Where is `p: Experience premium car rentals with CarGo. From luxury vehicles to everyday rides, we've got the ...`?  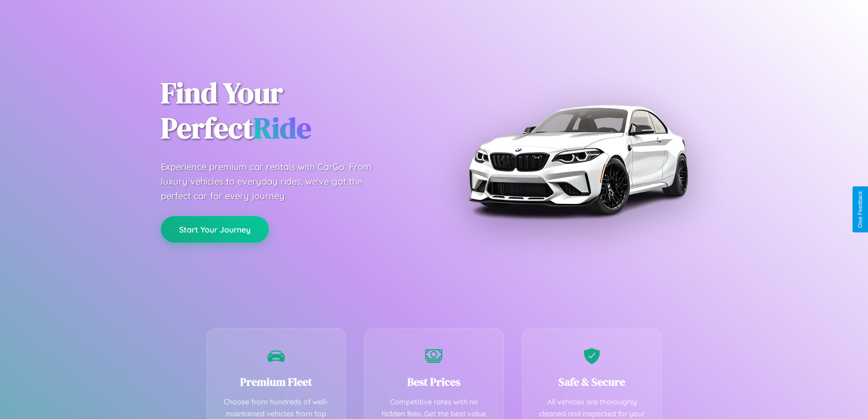
p: Experience premium car rentals with CarGo. From luxury vehicles to everyday rides, we've got the ... is located at coordinates (274, 182).